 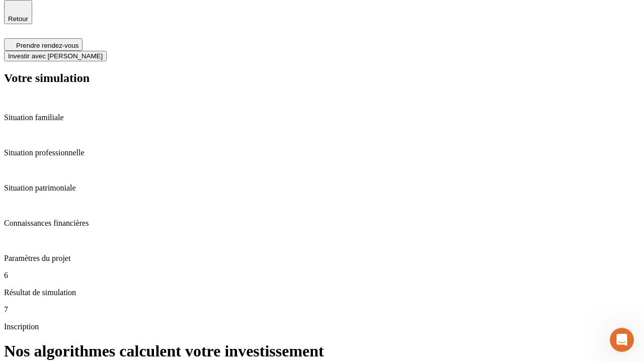 What do you see at coordinates (322, 153) in the screenshot?
I see `p: Situation professionnelle` at bounding box center [322, 153].